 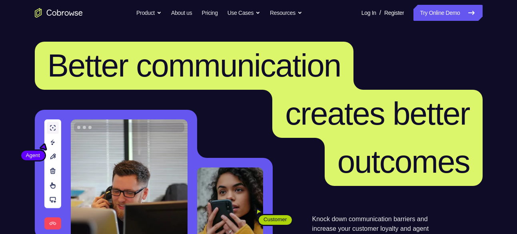 I want to click on a: Try Online Demo, so click(x=448, y=13).